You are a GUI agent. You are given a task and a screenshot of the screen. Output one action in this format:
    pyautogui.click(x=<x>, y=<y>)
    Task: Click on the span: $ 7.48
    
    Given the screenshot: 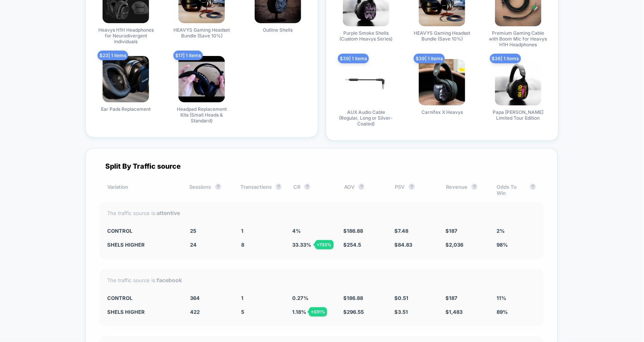 What is the action you would take?
    pyautogui.click(x=401, y=231)
    